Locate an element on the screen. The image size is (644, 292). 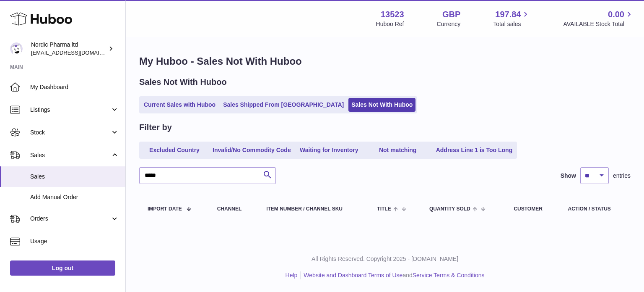
a: Waiting for Inventory is located at coordinates (329, 150).